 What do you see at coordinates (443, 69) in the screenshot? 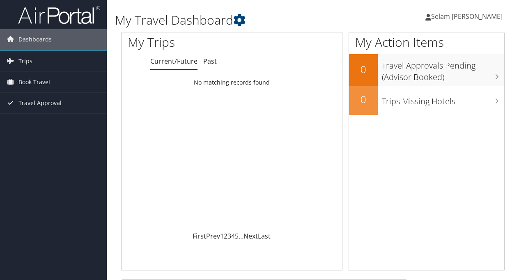
I see `h3: Travel Approvals Pending (Advisor Booked)` at bounding box center [443, 69].